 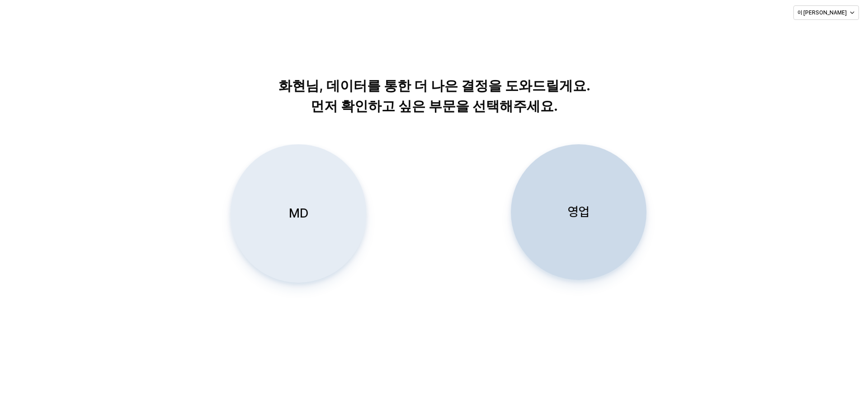 I want to click on button: MD, so click(x=298, y=214).